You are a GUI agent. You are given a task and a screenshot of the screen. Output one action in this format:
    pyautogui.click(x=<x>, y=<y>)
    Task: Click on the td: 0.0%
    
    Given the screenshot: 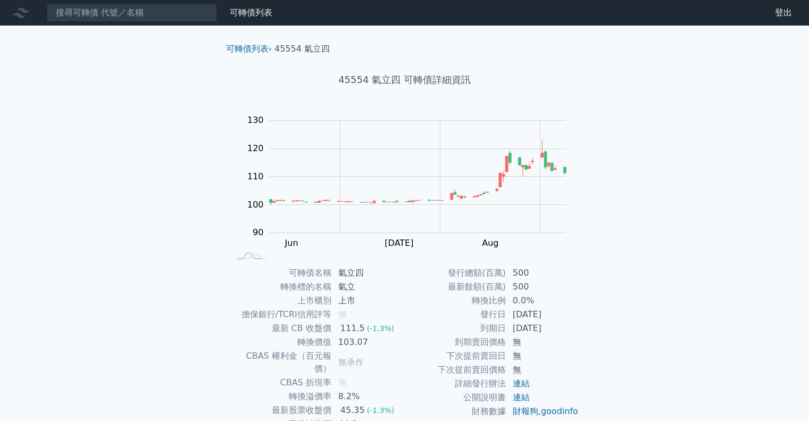 What is the action you would take?
    pyautogui.click(x=542, y=300)
    